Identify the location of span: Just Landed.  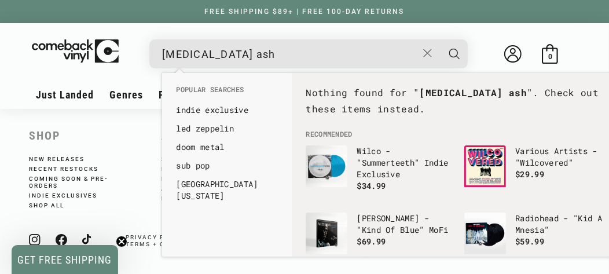
(65, 94).